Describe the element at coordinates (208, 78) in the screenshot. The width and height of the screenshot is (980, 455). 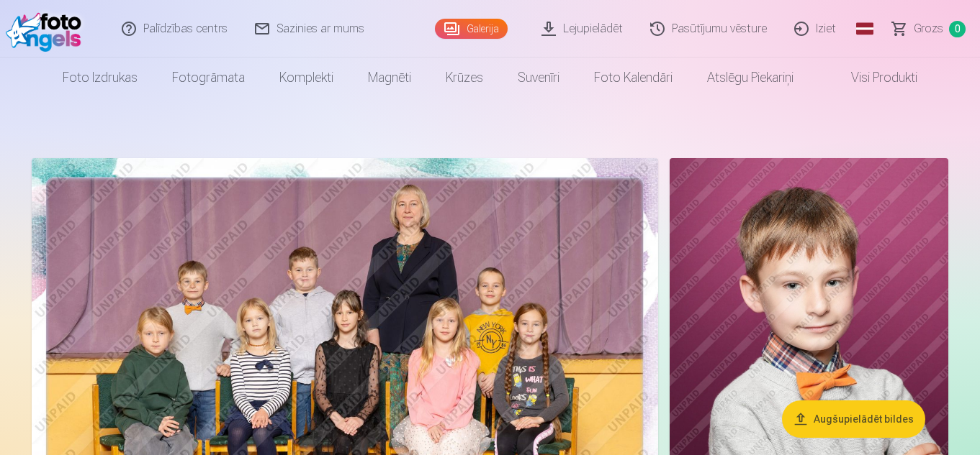
I see `a: Fotogrāmata` at that location.